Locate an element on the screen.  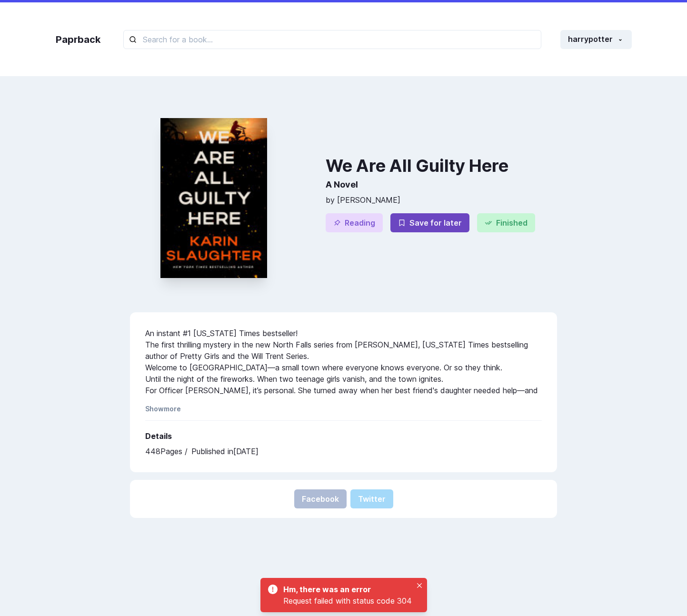
button: Reading is located at coordinates (354, 223).